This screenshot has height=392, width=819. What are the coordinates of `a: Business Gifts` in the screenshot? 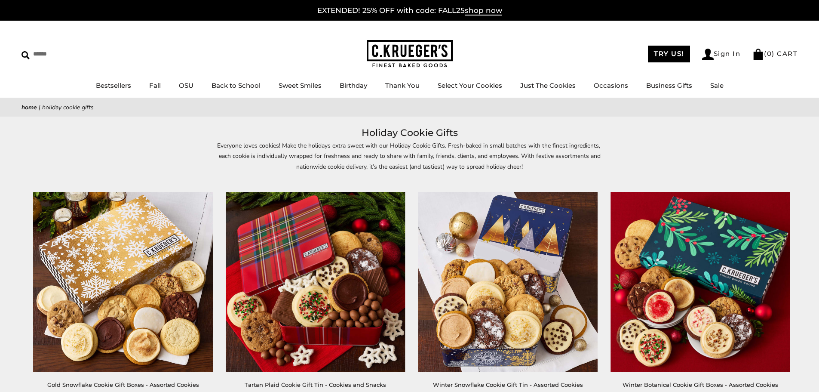 It's located at (669, 85).